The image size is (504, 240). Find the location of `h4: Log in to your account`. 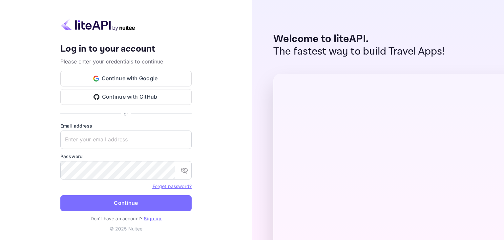

h4: Log in to your account is located at coordinates (126, 49).